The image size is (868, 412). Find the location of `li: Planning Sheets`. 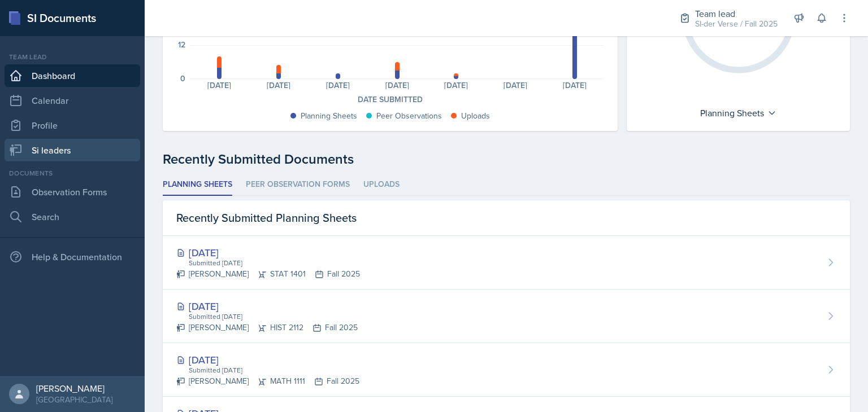

li: Planning Sheets is located at coordinates (197, 184).